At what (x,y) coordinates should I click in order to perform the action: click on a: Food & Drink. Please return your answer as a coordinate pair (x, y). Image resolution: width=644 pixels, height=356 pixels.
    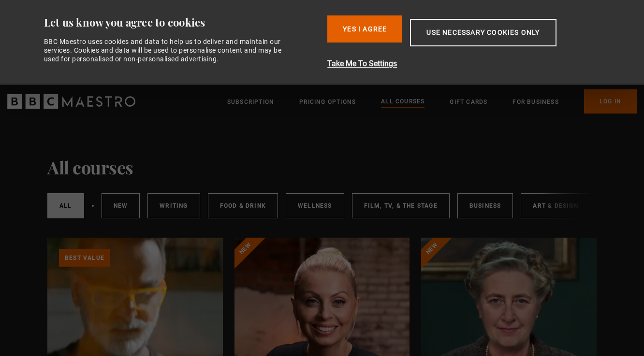
    Looking at the image, I should click on (242, 206).